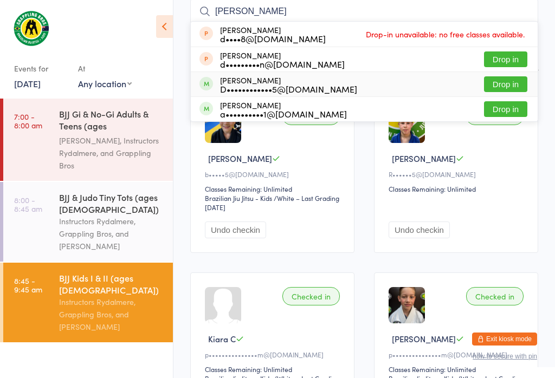 This screenshot has width=555, height=378. What do you see at coordinates (505, 339) in the screenshot?
I see `button: Exit kiosk mode` at bounding box center [505, 339].